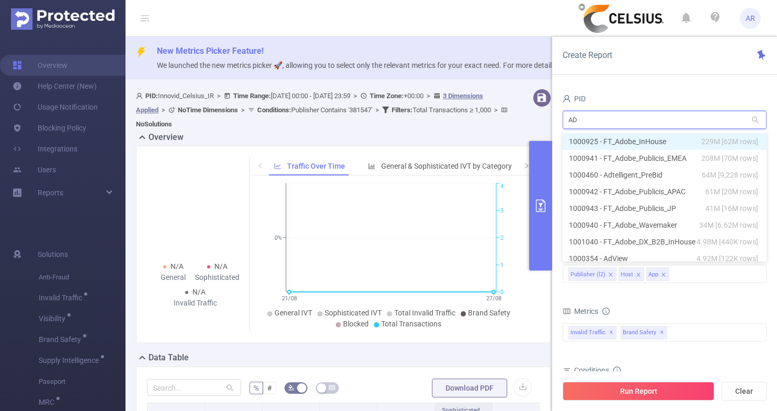  What do you see at coordinates (627, 275) in the screenshot?
I see `div: Host` at bounding box center [627, 275].